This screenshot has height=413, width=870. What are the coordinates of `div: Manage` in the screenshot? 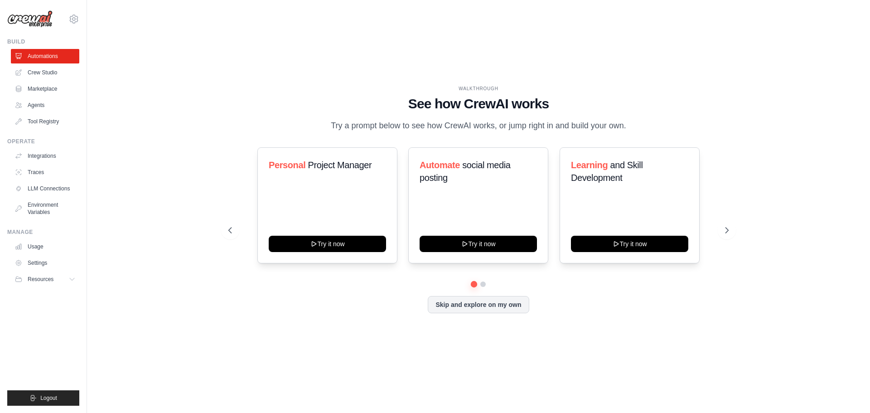 It's located at (43, 232).